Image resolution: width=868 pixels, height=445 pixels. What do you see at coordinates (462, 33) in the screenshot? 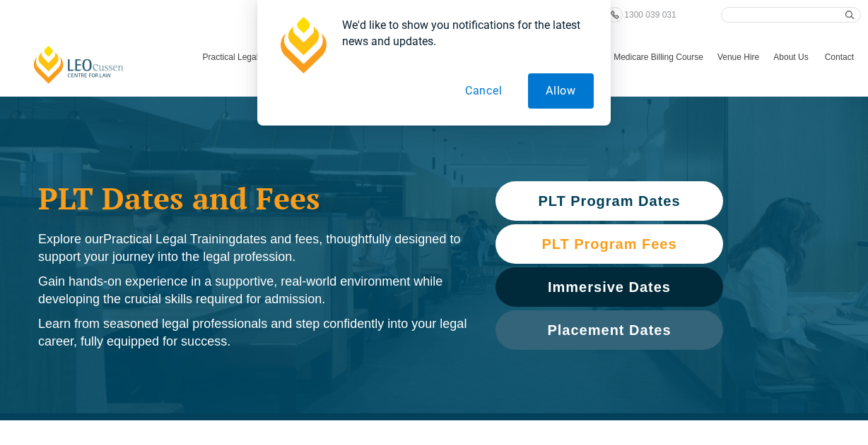
I see `div: We'd like to show you notifications for the latest news and updates.` at bounding box center [462, 33].